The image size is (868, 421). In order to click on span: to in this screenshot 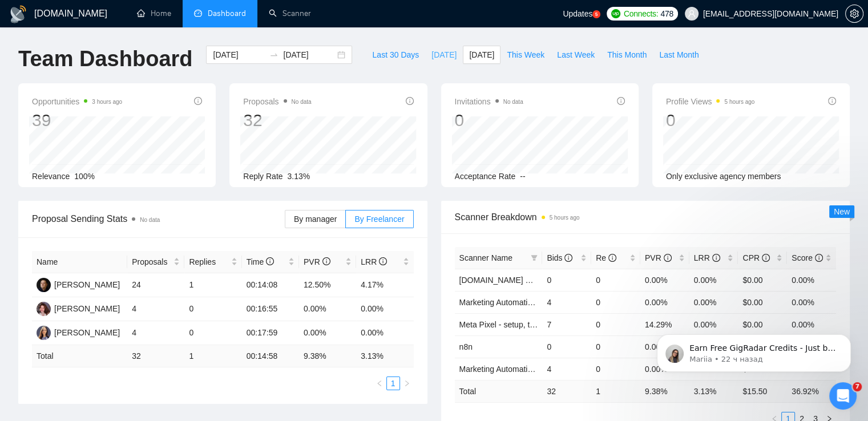, I will do `click(274, 55)`.